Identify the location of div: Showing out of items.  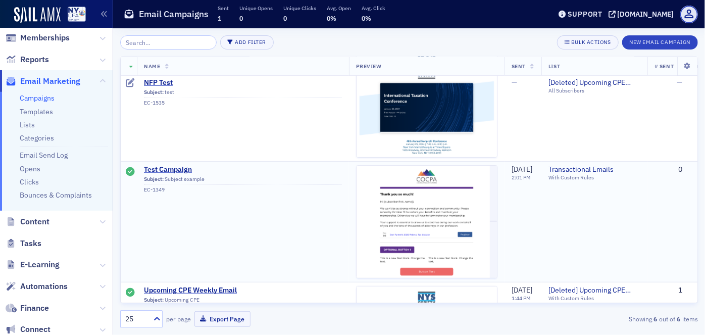
(605, 319).